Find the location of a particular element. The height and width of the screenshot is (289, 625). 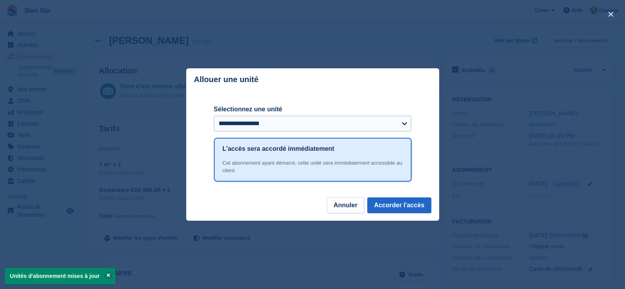

p: Unités d'abonnement mises à jour is located at coordinates (60, 276).